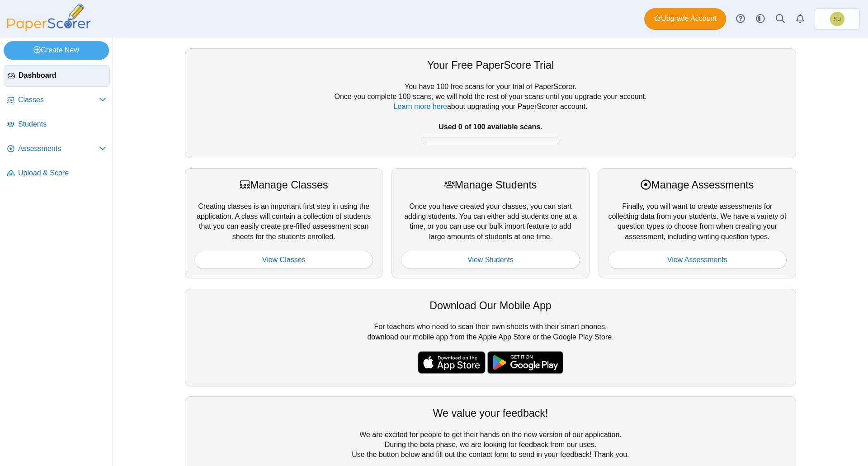 The height and width of the screenshot is (466, 868). What do you see at coordinates (49, 17) in the screenshot?
I see `img: PaperScorer` at bounding box center [49, 17].